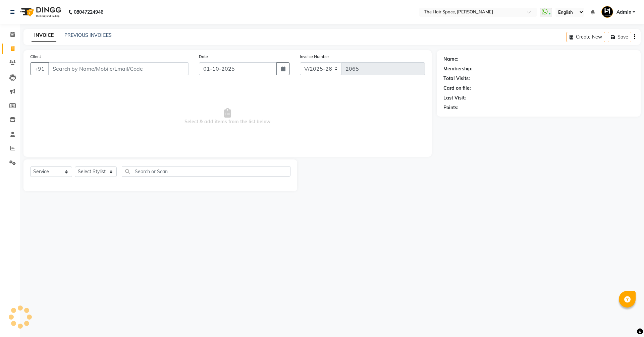  Describe the element at coordinates (455, 98) in the screenshot. I see `div: Last Visit:` at that location.